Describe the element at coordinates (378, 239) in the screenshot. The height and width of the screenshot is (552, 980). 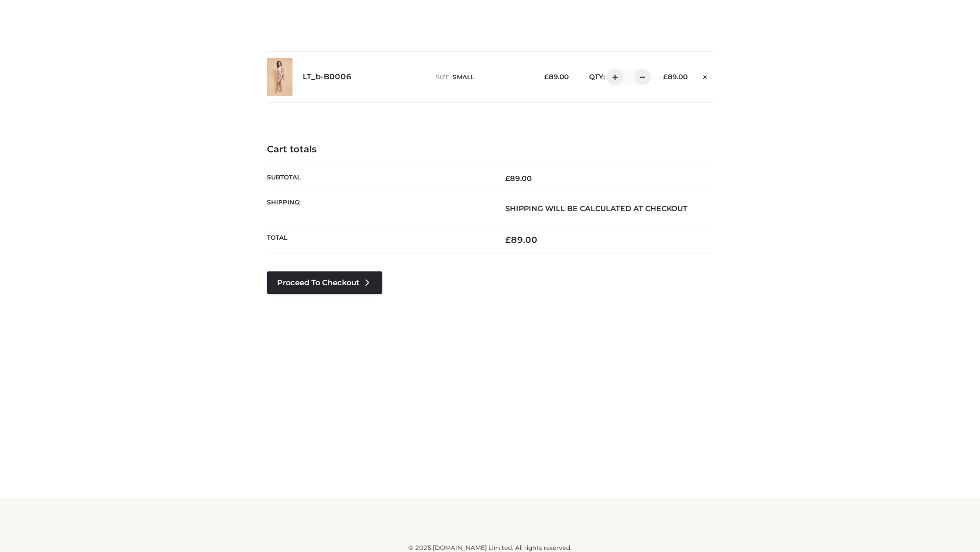
I see `th: Total` at that location.